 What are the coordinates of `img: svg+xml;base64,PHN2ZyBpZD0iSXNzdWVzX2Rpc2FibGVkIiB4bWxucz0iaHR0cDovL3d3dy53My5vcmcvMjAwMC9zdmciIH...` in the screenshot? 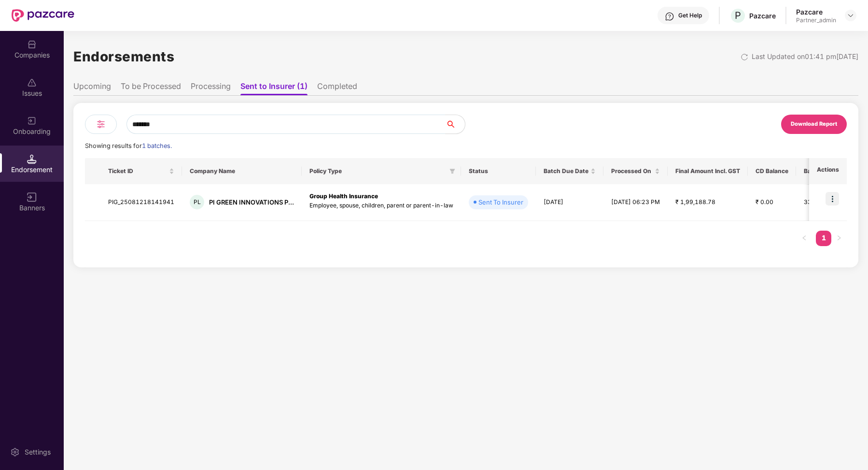 It's located at (32, 83).